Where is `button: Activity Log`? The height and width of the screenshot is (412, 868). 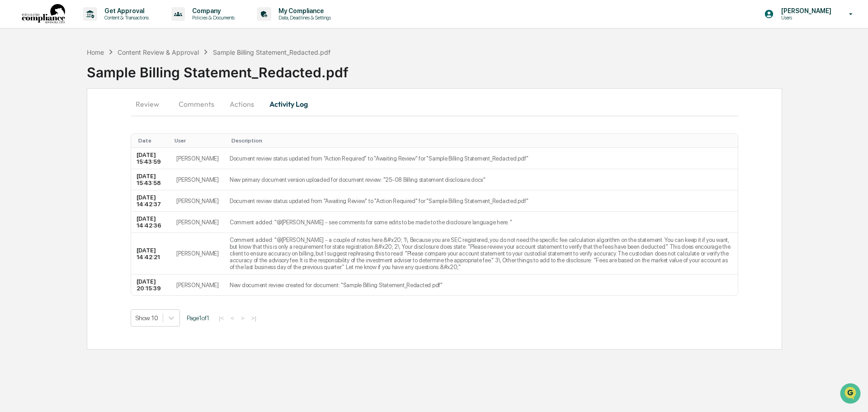 button: Activity Log is located at coordinates (288, 104).